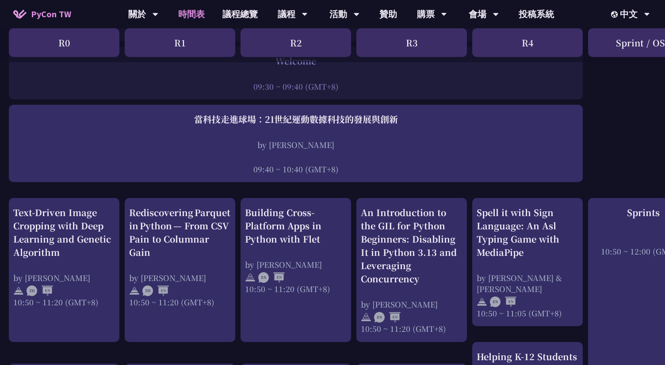  What do you see at coordinates (180, 233) in the screenshot?
I see `div: Rediscovering Parquet in Python — From CSV Pain to Columnar Gain` at bounding box center [180, 233].